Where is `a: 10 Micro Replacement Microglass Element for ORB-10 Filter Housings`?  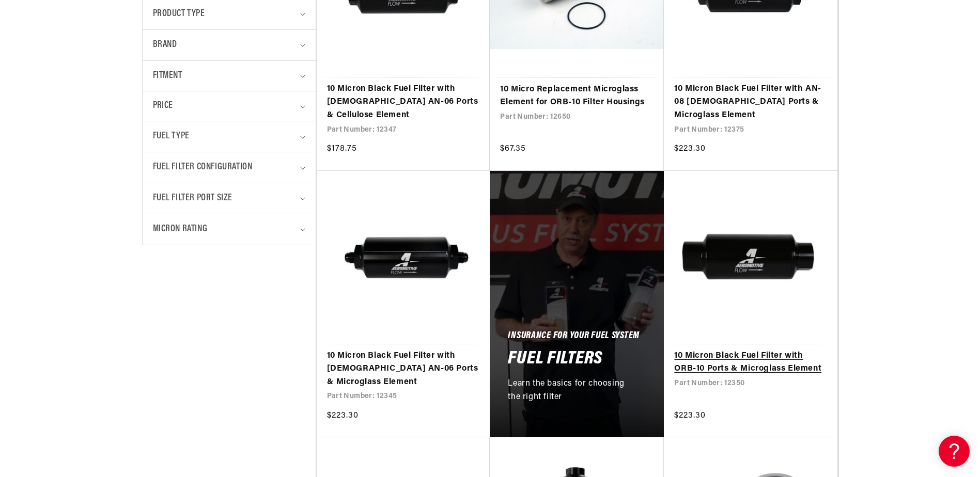
a: 10 Micro Replacement Microglass Element for ORB-10 Filter Housings is located at coordinates (576, 96).